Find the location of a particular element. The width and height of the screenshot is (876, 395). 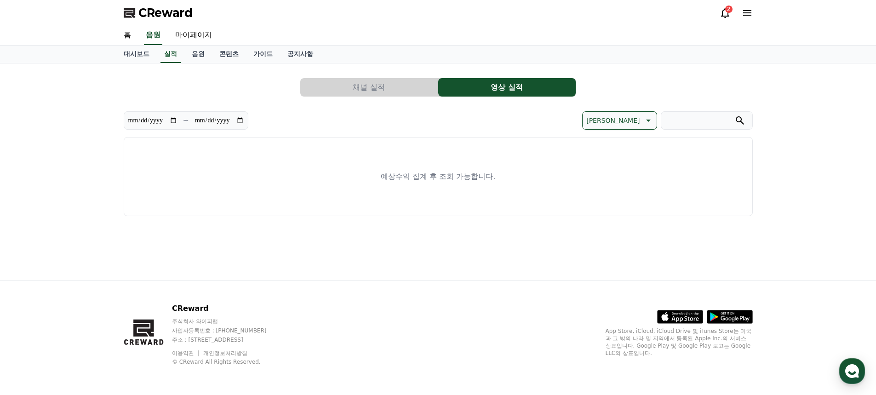

a: 공지사항 is located at coordinates (300, 54).